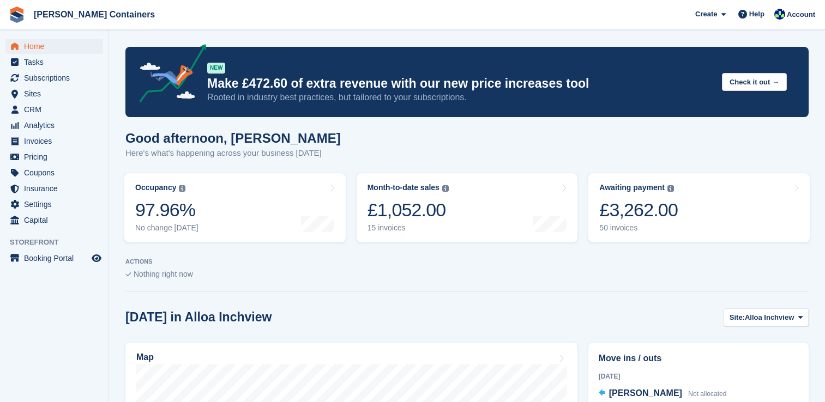  Describe the element at coordinates (404, 188) in the screenshot. I see `div: Month-to-date sales` at that location.